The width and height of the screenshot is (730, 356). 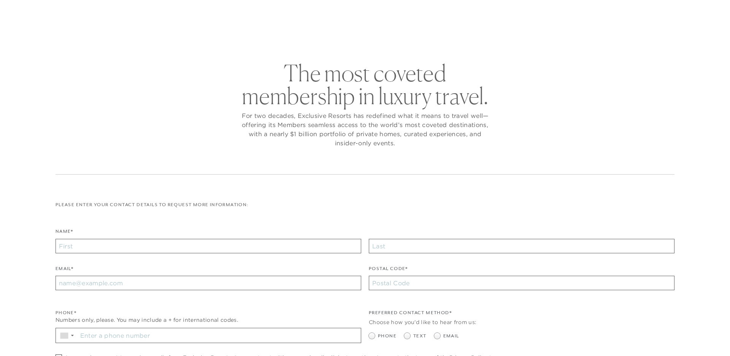 What do you see at coordinates (387, 336) in the screenshot?
I see `span: Phone` at bounding box center [387, 336].